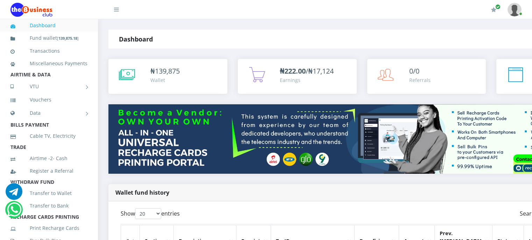  What do you see at coordinates (31, 10) in the screenshot?
I see `img: Logo` at bounding box center [31, 10].